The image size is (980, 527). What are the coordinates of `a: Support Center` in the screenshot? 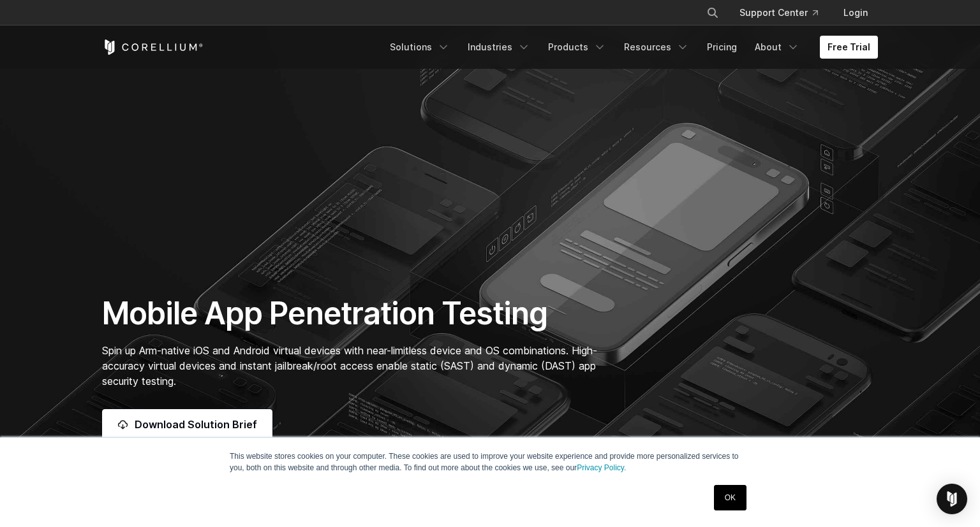 It's located at (778, 13).